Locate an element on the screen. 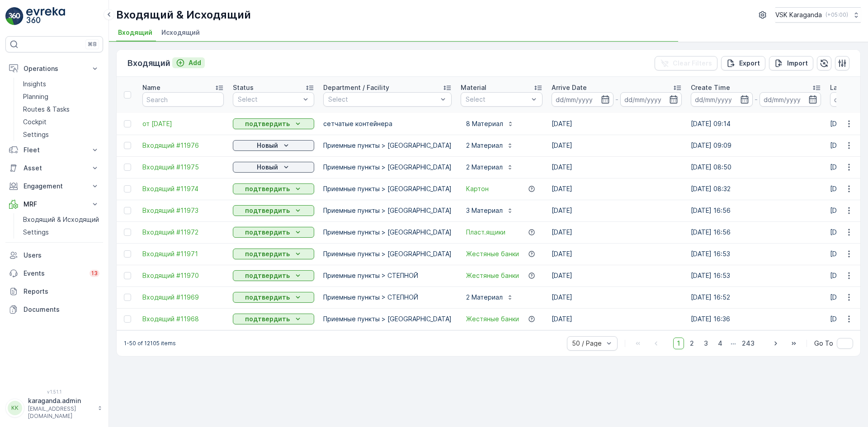  span: 2 is located at coordinates (692, 343).